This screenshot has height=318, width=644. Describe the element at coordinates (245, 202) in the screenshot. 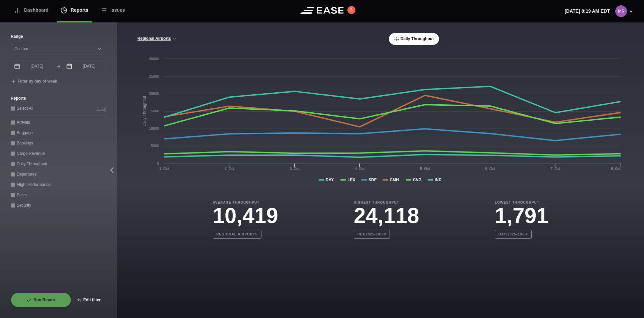

I see `b: Average Throughput` at that location.